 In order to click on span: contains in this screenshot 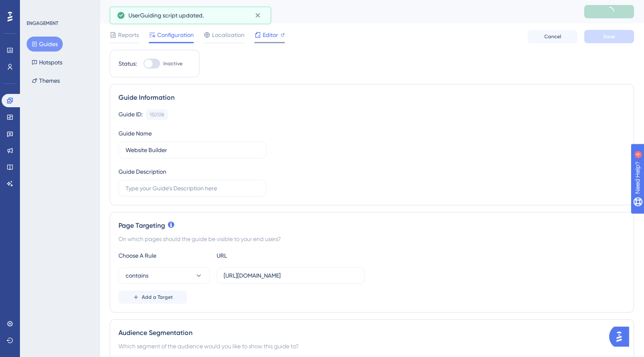, I will do `click(137, 276)`.